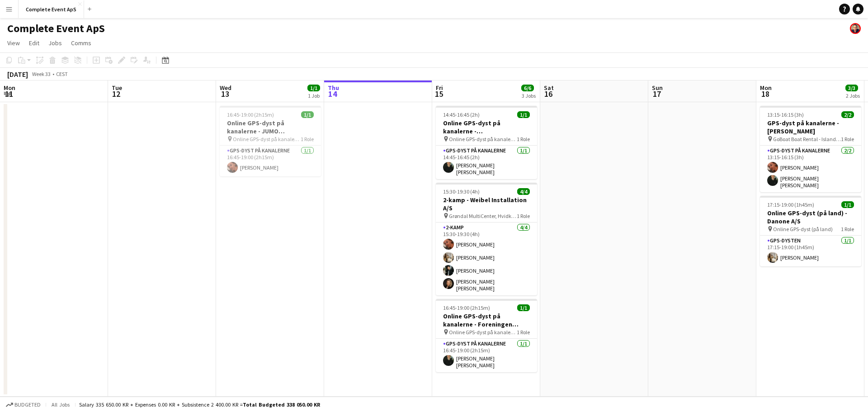 The image size is (868, 412). What do you see at coordinates (28, 405) in the screenshot?
I see `span: Budgeted` at bounding box center [28, 405].